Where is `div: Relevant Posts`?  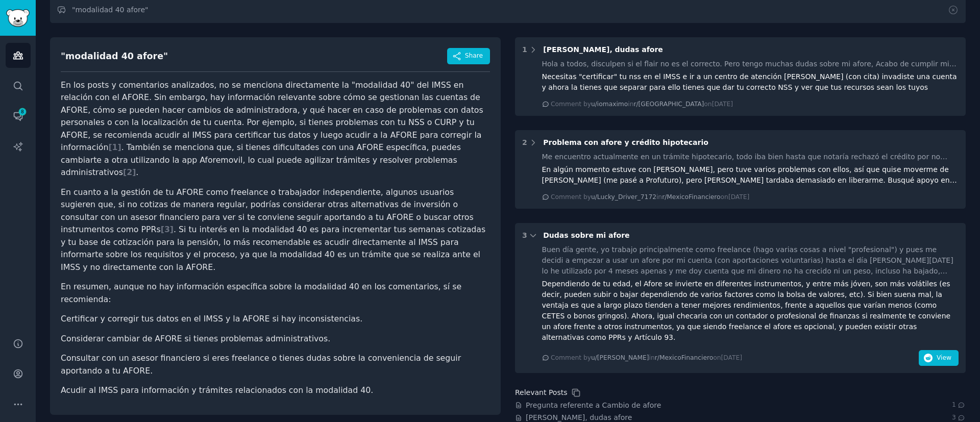
div: Relevant Posts is located at coordinates (541, 392).